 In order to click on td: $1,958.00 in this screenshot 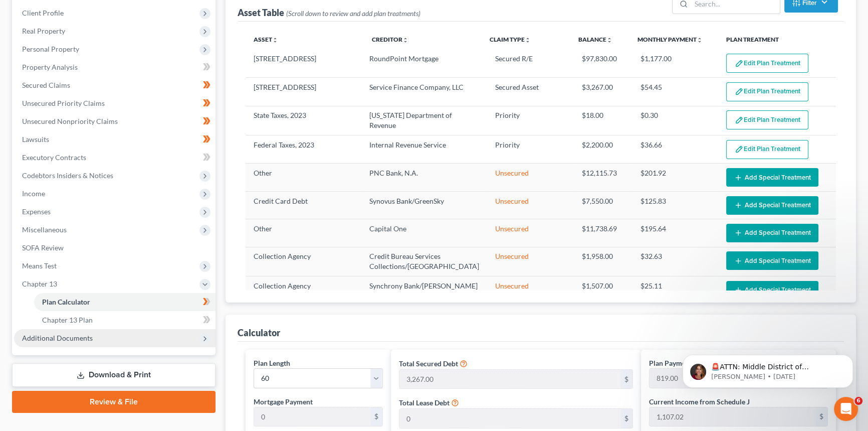, I will do `click(603, 261)`.